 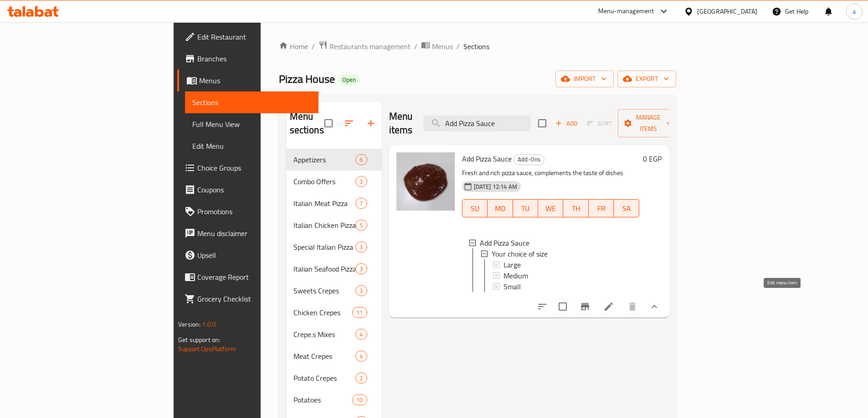 What do you see at coordinates (648, 124) in the screenshot?
I see `button: Manage items` at bounding box center [648, 124].